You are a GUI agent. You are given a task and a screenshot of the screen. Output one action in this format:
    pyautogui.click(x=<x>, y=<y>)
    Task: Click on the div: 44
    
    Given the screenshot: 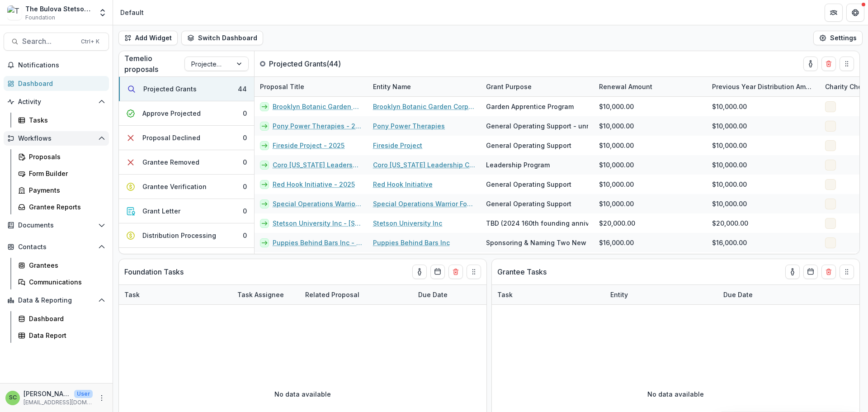 What is the action you would take?
    pyautogui.click(x=242, y=89)
    